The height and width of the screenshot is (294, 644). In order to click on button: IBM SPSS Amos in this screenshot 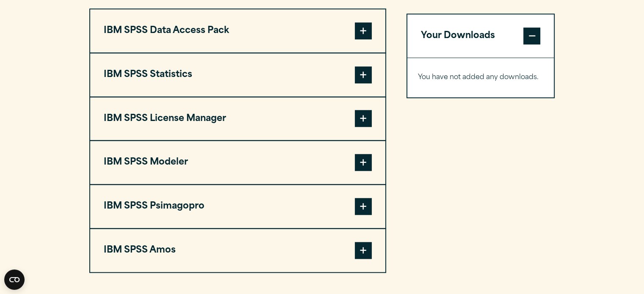, I will do `click(238, 250)`.